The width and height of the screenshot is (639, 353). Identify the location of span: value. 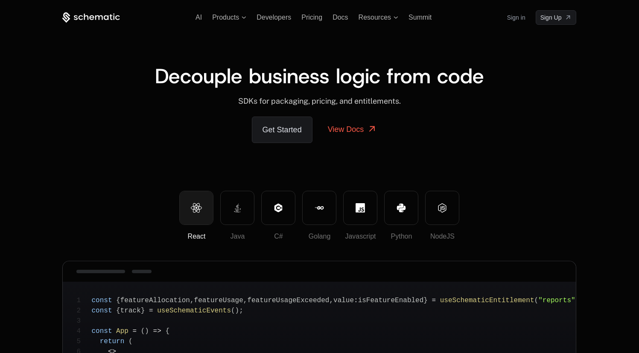
(343, 300).